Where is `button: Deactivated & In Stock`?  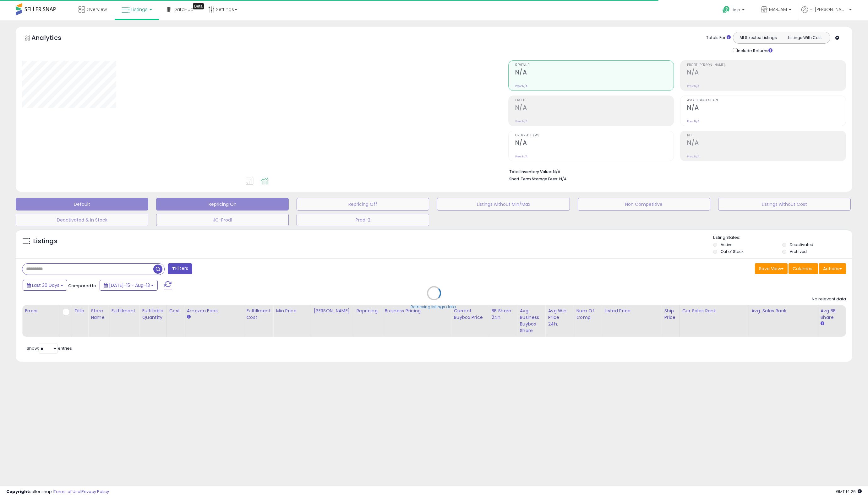 button: Deactivated & In Stock is located at coordinates (82, 220).